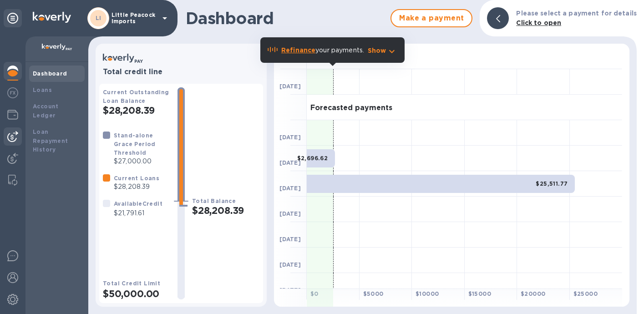  Describe the element at coordinates (135, 144) in the screenshot. I see `b: Stand-alone Grace Period Threshold` at that location.